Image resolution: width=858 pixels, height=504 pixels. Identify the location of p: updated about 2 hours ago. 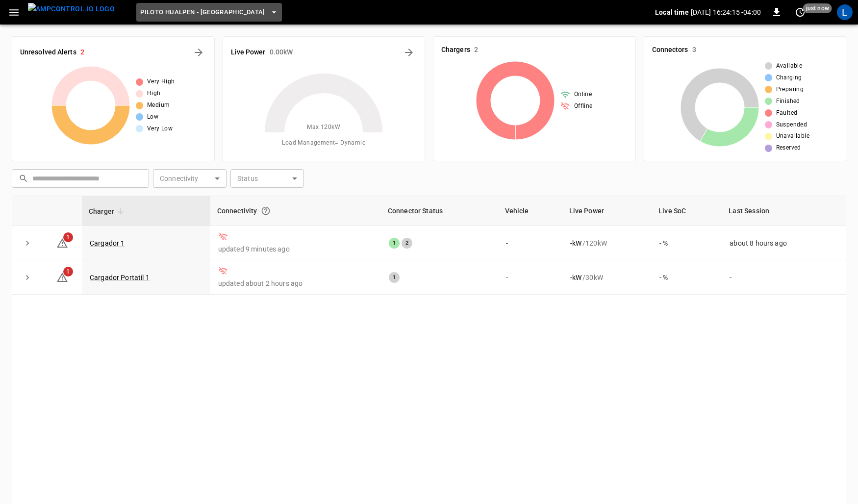
(296, 283).